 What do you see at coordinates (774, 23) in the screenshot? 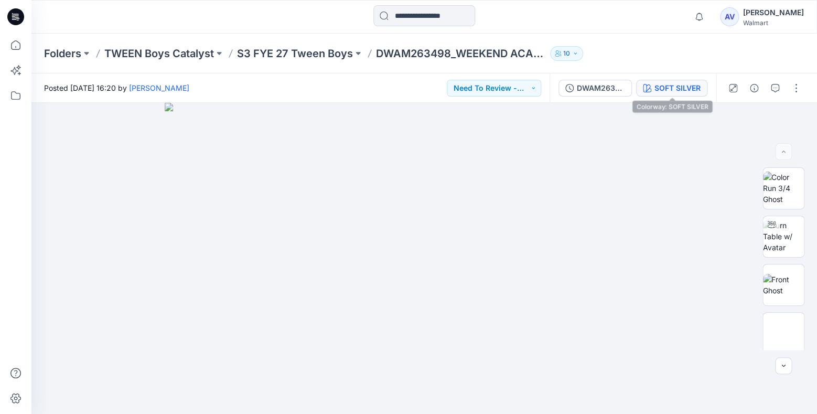
I see `div: Walmart` at bounding box center [774, 23].